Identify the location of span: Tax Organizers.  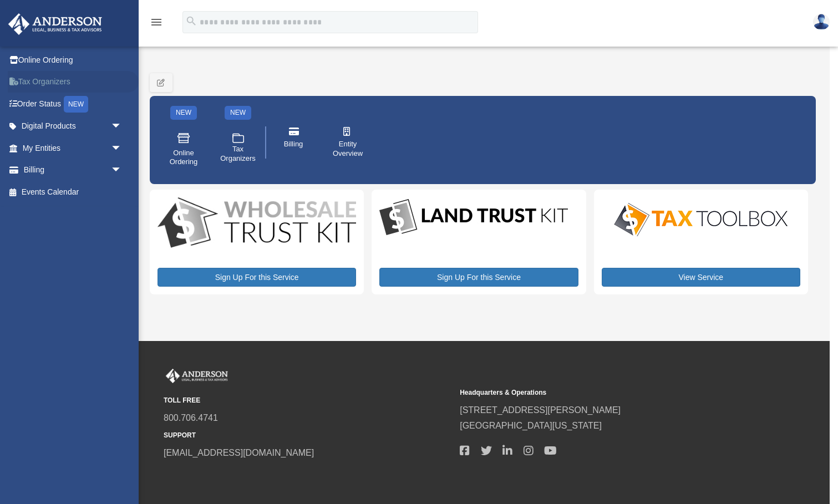
(238, 154).